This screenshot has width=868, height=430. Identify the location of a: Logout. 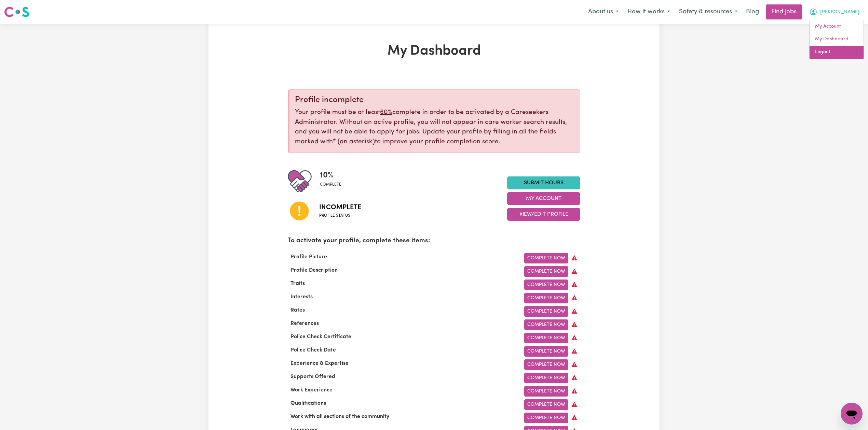
(836, 52).